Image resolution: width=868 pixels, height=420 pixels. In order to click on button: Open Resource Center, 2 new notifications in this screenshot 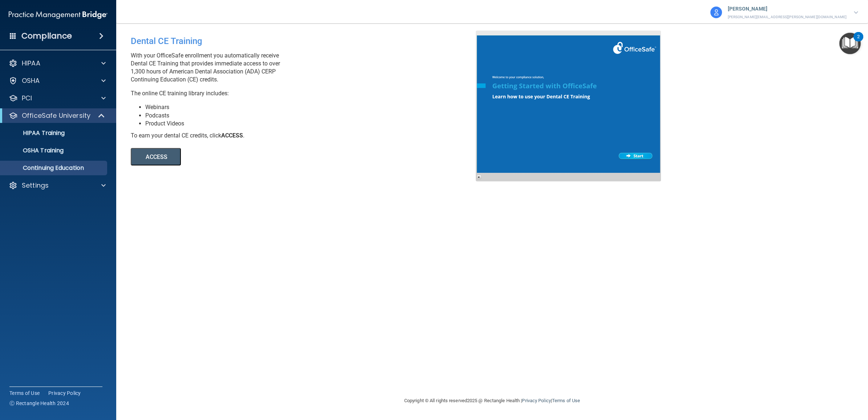, I will do `click(850, 43)`.